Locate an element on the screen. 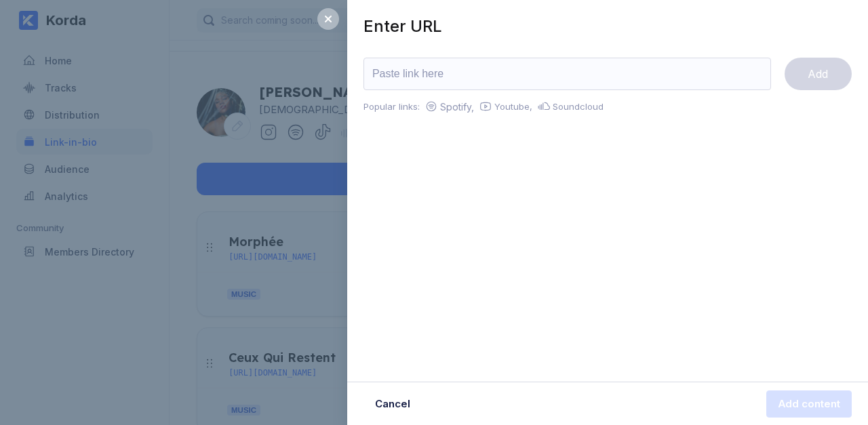 The width and height of the screenshot is (868, 425). button: Add is located at coordinates (818, 74).